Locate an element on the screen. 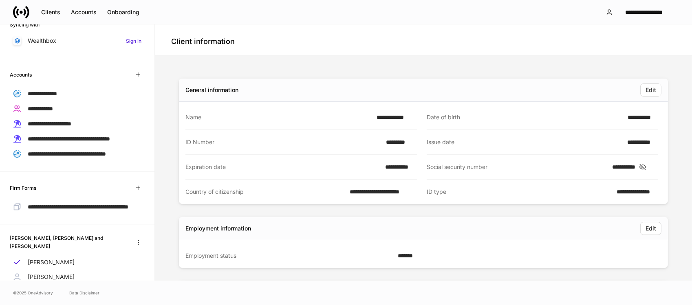  div: Social security number is located at coordinates (517, 167).